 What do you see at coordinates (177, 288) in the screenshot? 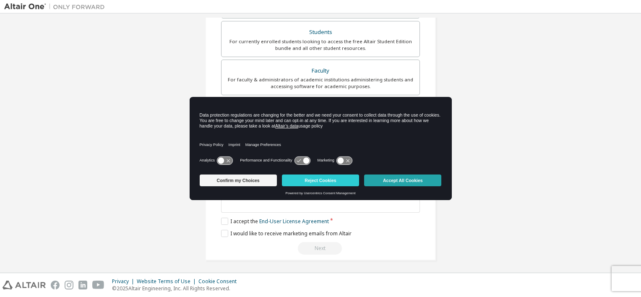
I see `p: © 2025 Altair Engineering, Inc. All Rights Reserved.` at bounding box center [177, 288].